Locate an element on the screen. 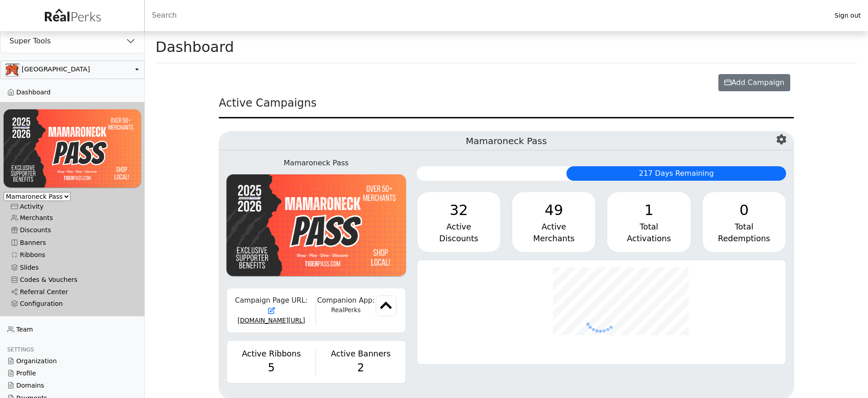 This screenshot has height=398, width=868. div: Configuration is located at coordinates (72, 303).